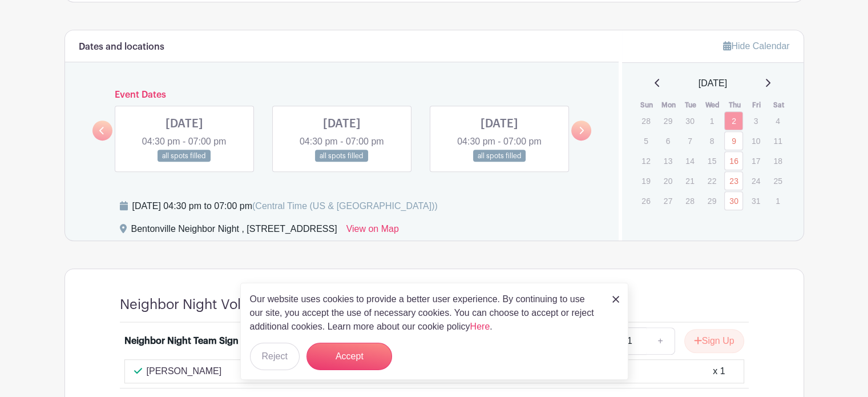 Image resolution: width=868 pixels, height=397 pixels. I want to click on p: 26, so click(645, 201).